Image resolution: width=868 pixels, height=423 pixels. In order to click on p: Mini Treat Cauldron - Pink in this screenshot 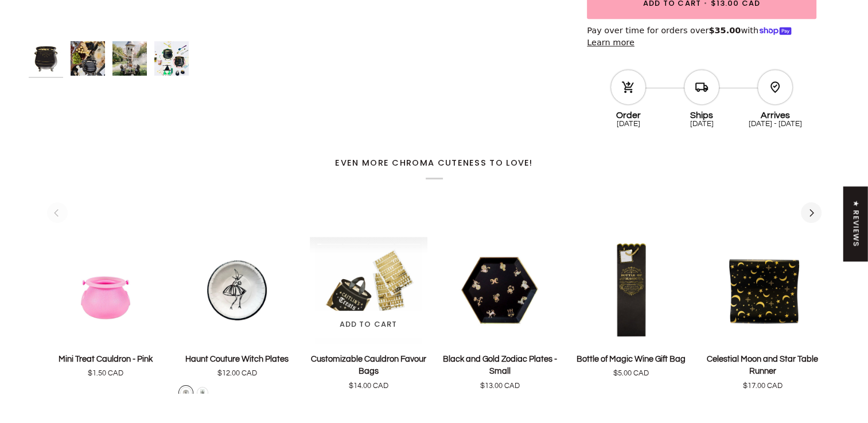, I will do `click(106, 360)`.